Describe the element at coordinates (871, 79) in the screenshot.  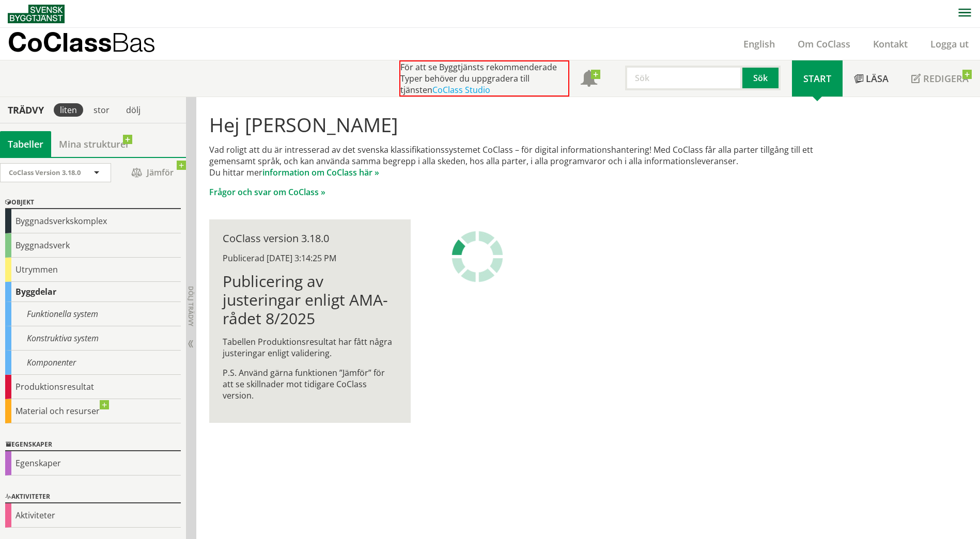
I see `a: Läsa` at that location.